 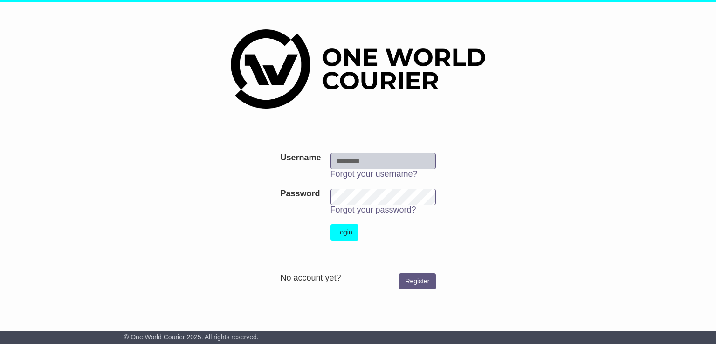 What do you see at coordinates (417, 281) in the screenshot?
I see `a: Register` at bounding box center [417, 281].